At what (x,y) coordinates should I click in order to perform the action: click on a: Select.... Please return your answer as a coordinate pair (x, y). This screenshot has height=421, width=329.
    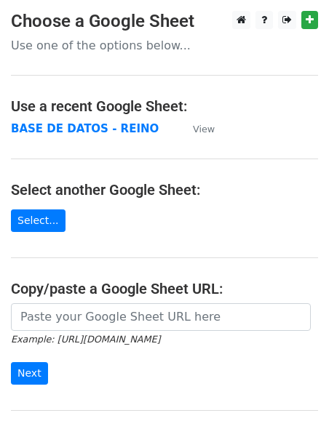
    Looking at the image, I should click on (38, 220).